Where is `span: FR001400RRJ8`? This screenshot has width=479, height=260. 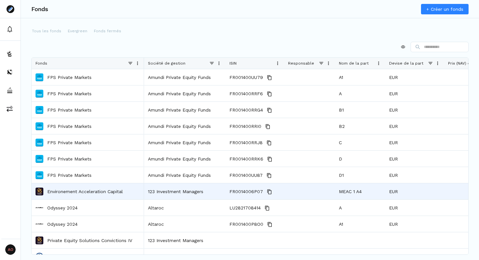
span: FR001400RRJ8 is located at coordinates (246, 143).